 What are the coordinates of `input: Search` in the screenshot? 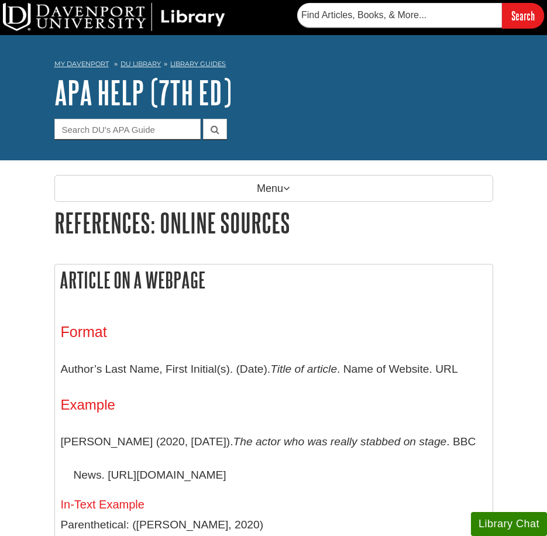 It's located at (523, 15).